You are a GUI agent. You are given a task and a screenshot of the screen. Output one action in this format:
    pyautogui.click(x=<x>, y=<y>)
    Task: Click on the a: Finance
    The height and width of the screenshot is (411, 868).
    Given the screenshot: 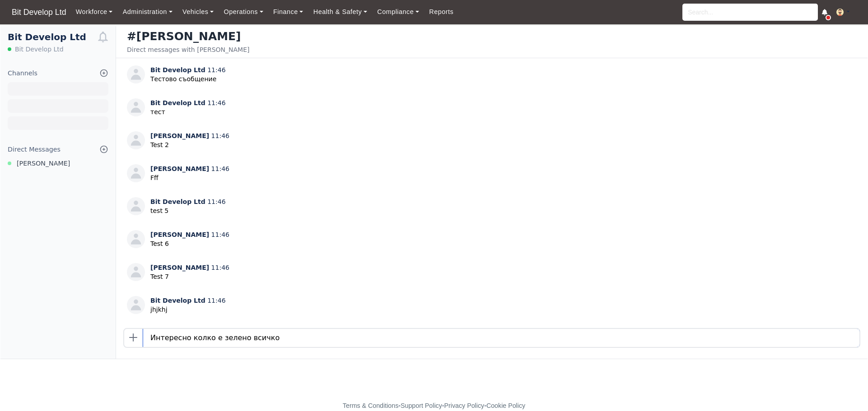 What is the action you would take?
    pyautogui.click(x=288, y=11)
    